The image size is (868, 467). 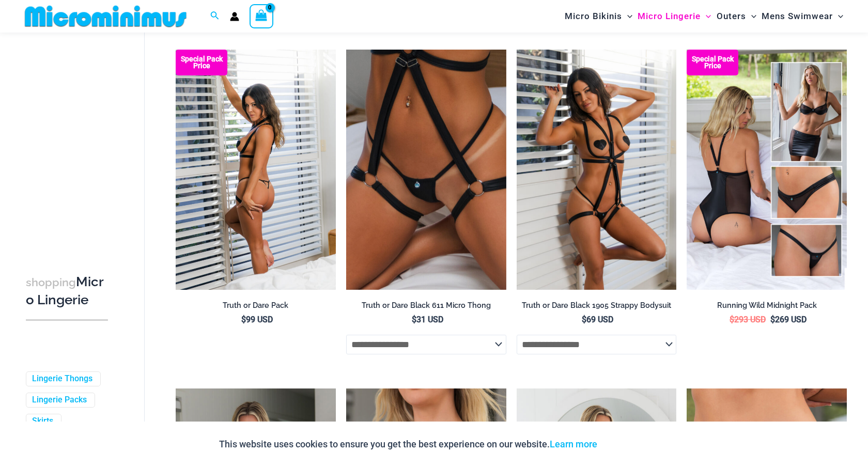 I want to click on img: Truth or Dare Black 1905 Bodysuit 611 Micro 06, so click(x=256, y=169).